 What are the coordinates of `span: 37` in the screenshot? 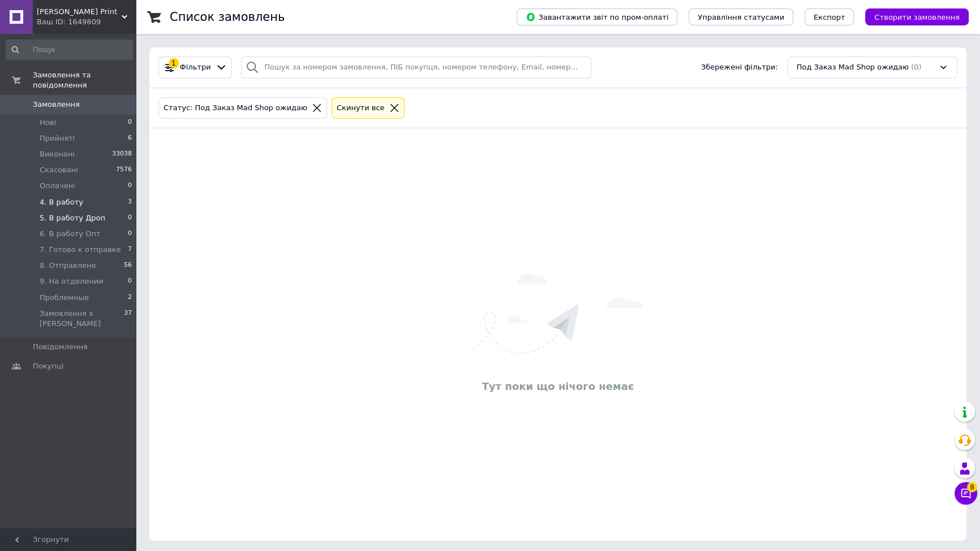 It's located at (128, 319).